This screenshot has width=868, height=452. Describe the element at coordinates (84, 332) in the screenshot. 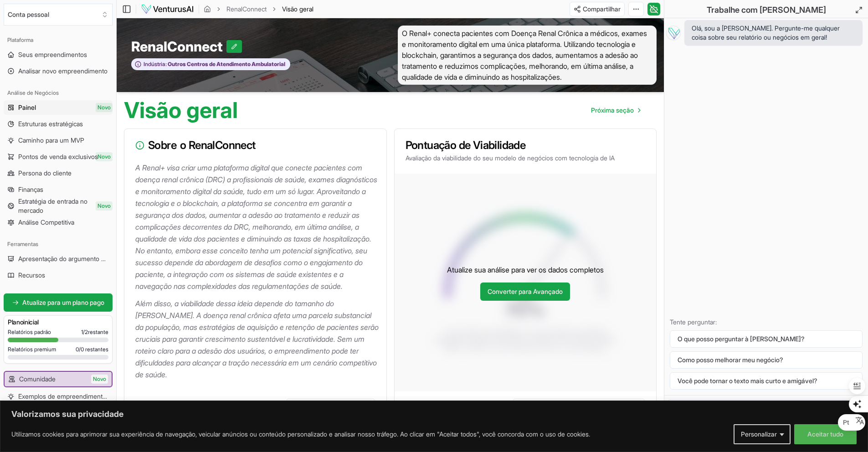

I see `font: 1/2` at that location.